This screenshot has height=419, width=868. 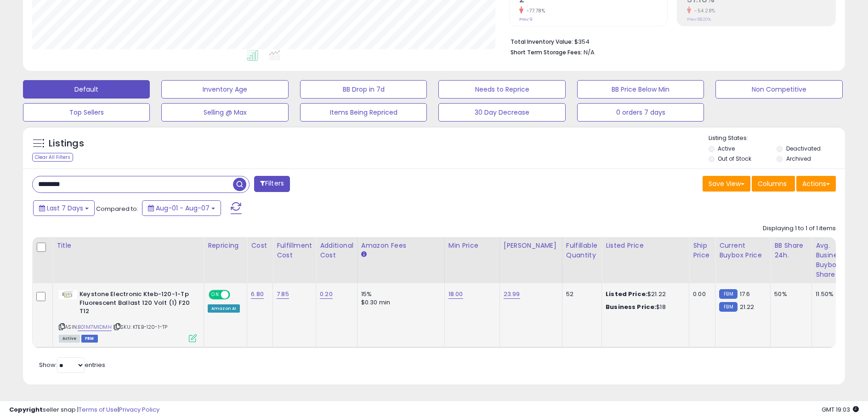 What do you see at coordinates (581, 294) in the screenshot?
I see `div: 52` at bounding box center [581, 294].